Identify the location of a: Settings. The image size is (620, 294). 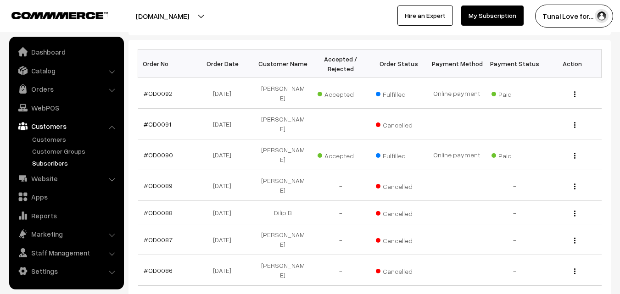
(66, 271).